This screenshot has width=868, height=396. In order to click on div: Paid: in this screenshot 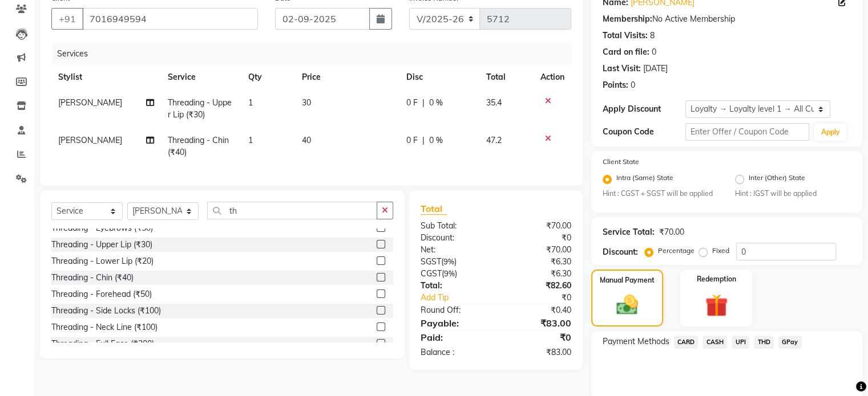, I will do `click(454, 337)`.